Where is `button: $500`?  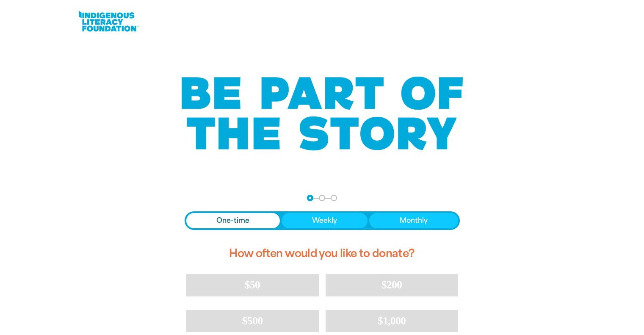 button: $500 is located at coordinates (252, 321).